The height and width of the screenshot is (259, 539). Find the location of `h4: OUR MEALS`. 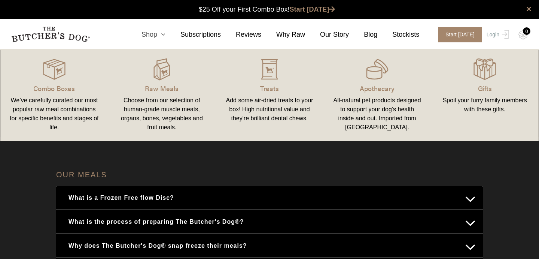

h4: OUR MEALS is located at coordinates (270, 174).